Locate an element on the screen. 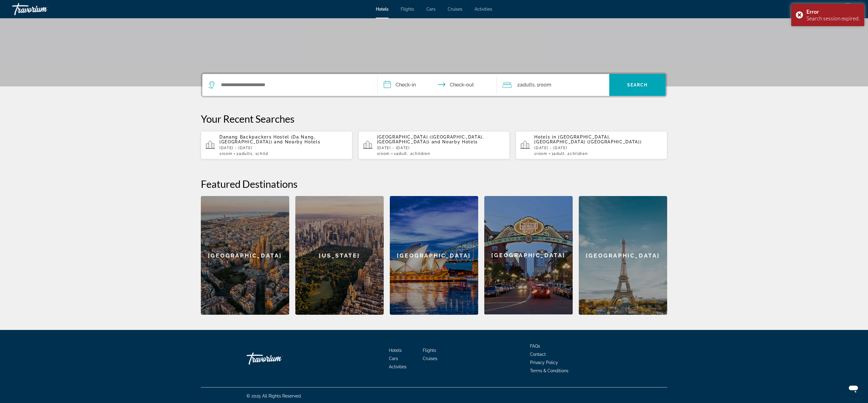  a: FAQs is located at coordinates (535, 346).